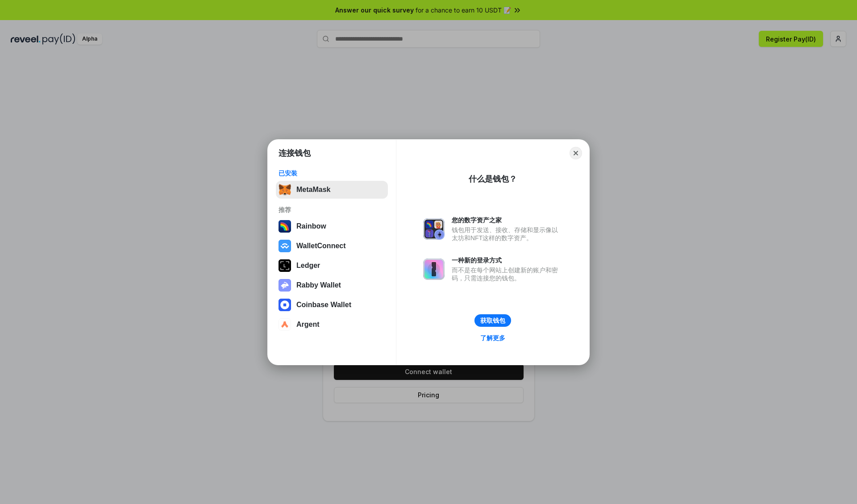  What do you see at coordinates (507, 234) in the screenshot?
I see `div: 钱包用于发送、接收、存储和显示像以太坊和NFT这样的数字资产。` at bounding box center [507, 234].